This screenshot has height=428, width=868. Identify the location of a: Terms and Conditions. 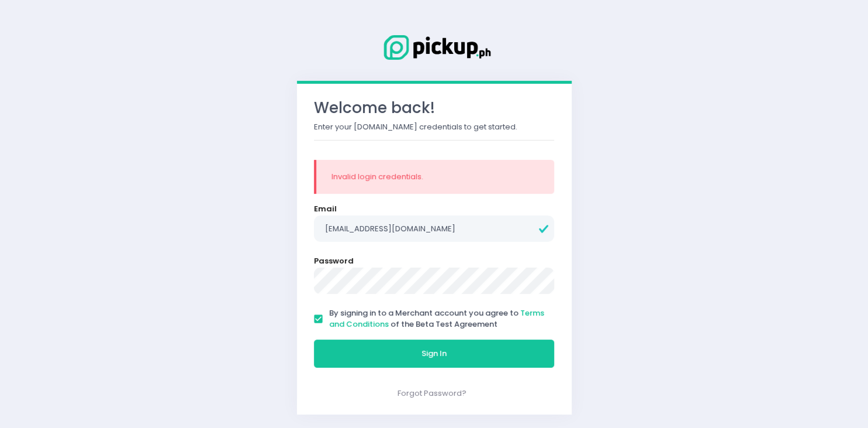
(436, 318).